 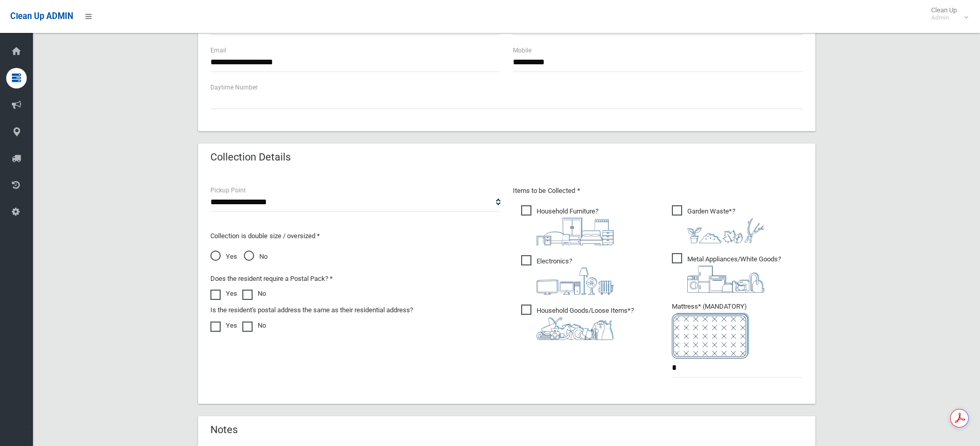 I want to click on p: Items to be Collected *, so click(x=658, y=191).